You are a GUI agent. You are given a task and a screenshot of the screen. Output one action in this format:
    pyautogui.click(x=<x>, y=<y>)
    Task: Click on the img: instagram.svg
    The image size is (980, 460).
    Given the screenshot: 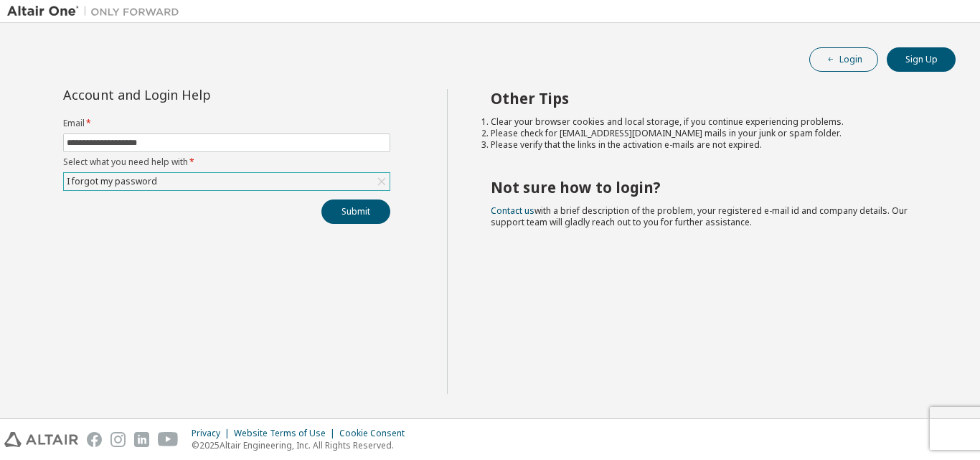 What is the action you would take?
    pyautogui.click(x=117, y=439)
    